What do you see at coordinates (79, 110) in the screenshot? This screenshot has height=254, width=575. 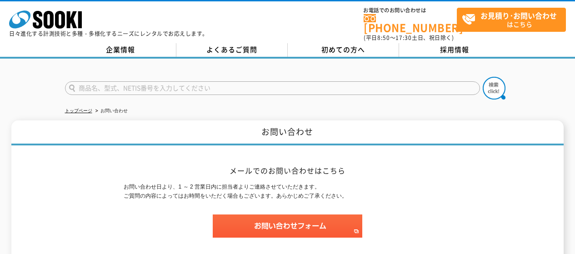 I see `a: トップページ` at bounding box center [79, 110].